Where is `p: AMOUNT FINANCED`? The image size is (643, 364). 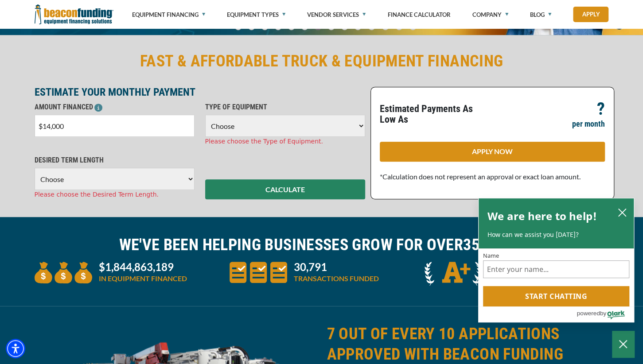
p: AMOUNT FINANCED is located at coordinates (114, 107).